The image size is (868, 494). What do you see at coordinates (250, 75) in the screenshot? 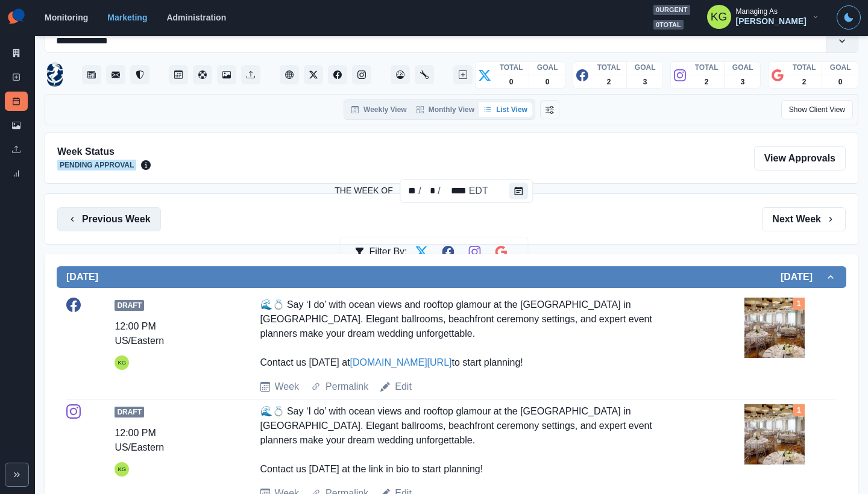
I see `button: Uploads` at bounding box center [250, 75].